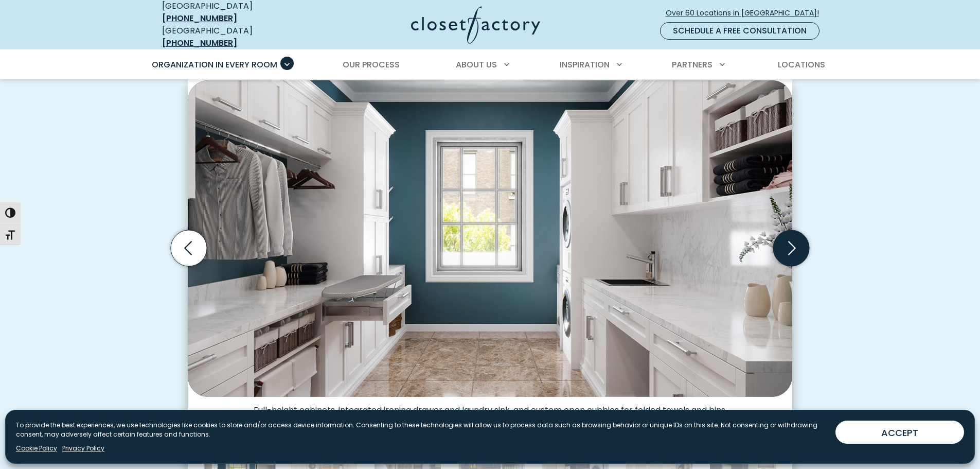  Describe the element at coordinates (475, 24) in the screenshot. I see `img: Closet Factory Logo` at that location.